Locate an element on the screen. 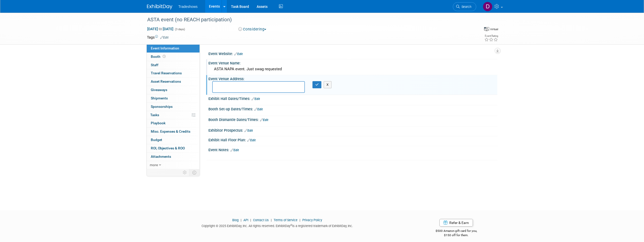 The height and width of the screenshot is (242, 644). a: Booth is located at coordinates (173, 57).